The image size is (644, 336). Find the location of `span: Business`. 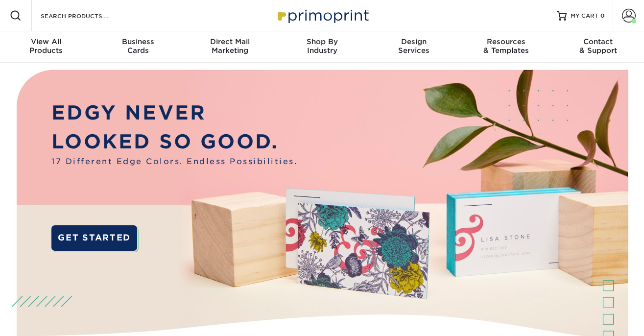

span: Business is located at coordinates (138, 42).